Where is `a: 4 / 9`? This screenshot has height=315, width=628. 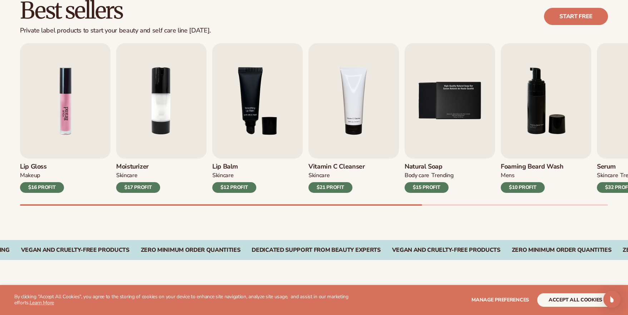 a: 4 / 9 is located at coordinates (353, 118).